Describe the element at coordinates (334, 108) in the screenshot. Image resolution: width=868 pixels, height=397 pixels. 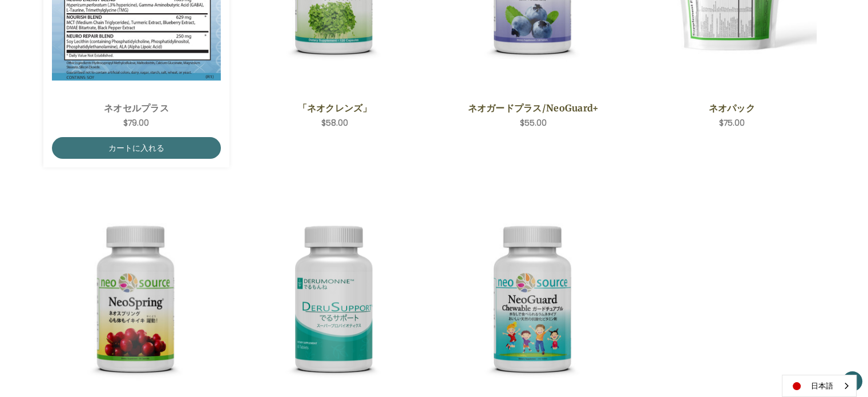
I see `a: 「ネオクレンズ」` at that location.